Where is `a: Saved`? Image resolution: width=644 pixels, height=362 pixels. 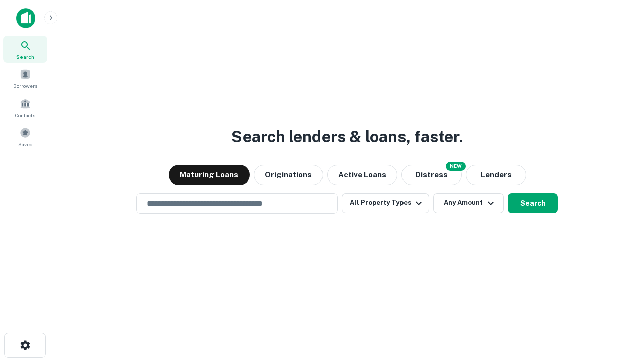 a: Saved is located at coordinates (25, 137).